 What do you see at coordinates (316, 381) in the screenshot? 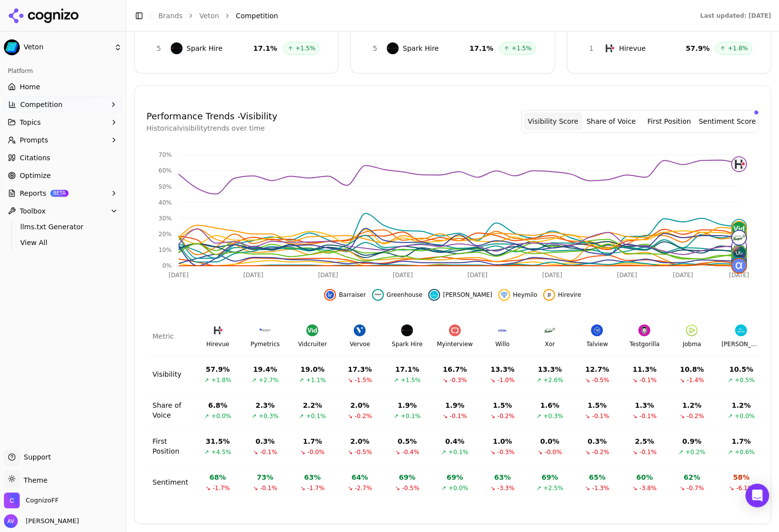
I see `span: +1.1%` at bounding box center [316, 381].